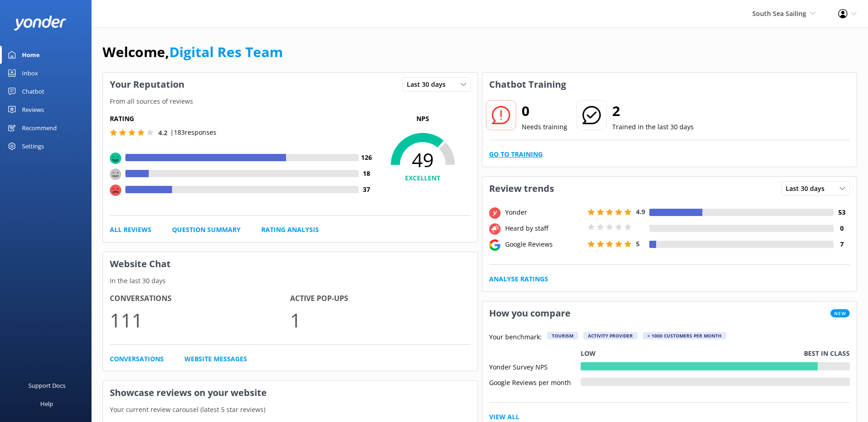 This screenshot has height=422, width=868. I want to click on div: Support Docs, so click(47, 386).